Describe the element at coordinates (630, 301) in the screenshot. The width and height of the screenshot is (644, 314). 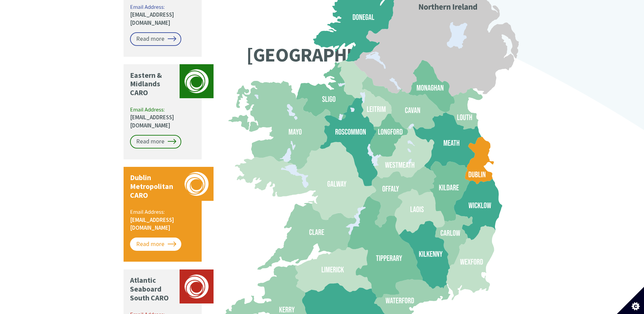
I see `button: Set cookie preferences` at that location.